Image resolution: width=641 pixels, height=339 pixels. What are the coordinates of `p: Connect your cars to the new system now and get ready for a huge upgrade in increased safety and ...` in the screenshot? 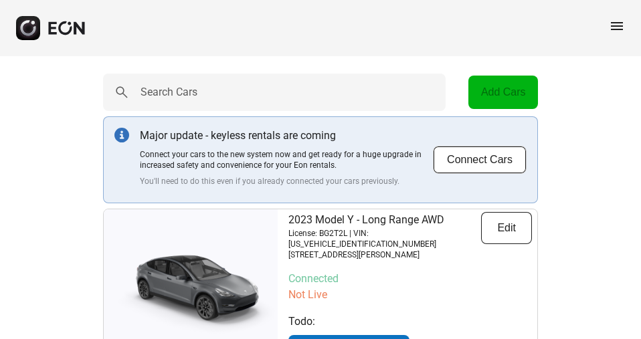 It's located at (286, 160).